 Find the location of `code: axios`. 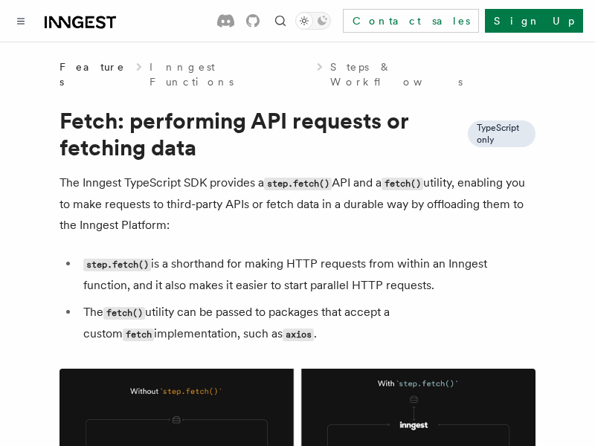

code: axios is located at coordinates (298, 335).